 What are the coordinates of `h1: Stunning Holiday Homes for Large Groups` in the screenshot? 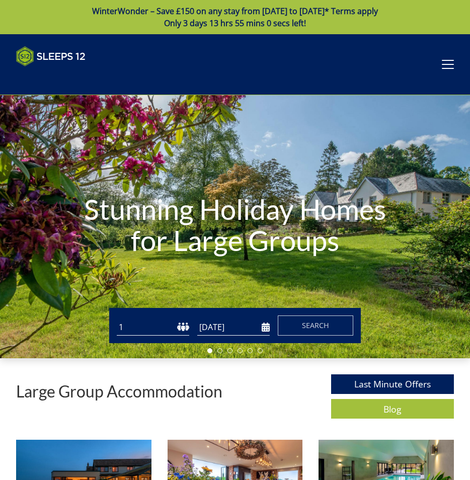 It's located at (235, 224).